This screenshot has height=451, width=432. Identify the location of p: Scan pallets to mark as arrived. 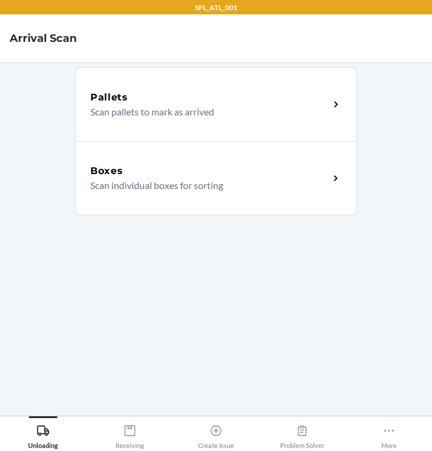
(205, 112).